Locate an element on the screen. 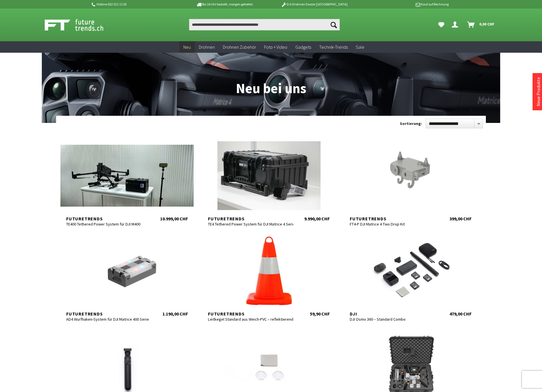  span: 0,00 CHF is located at coordinates (487, 24).